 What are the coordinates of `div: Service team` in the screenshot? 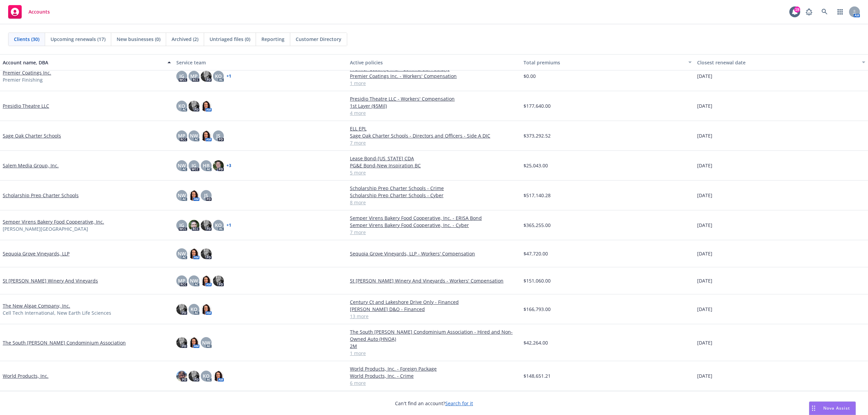 It's located at (261, 62).